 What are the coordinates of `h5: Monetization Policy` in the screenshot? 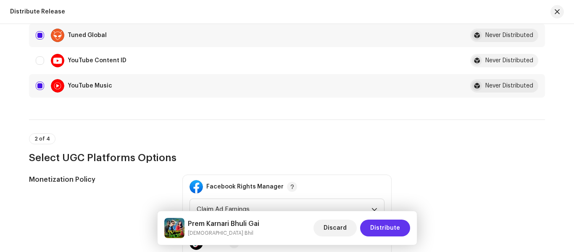 It's located at (99, 179).